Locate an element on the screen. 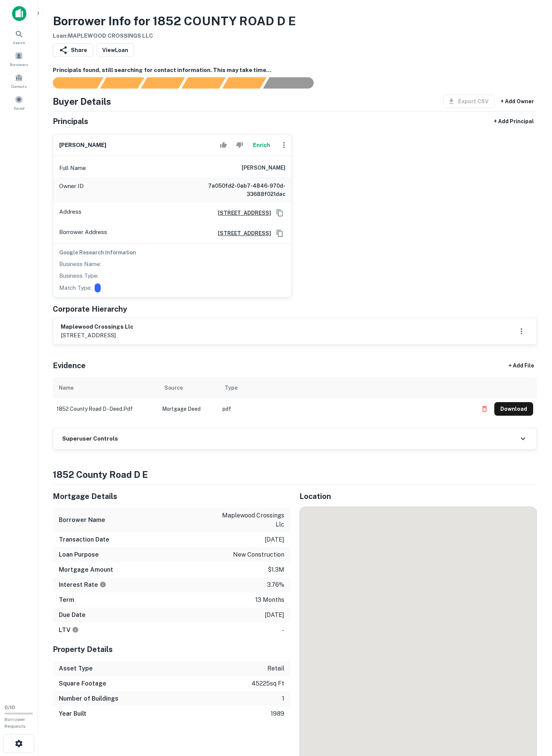  h6: Transaction Date is located at coordinates (84, 539).